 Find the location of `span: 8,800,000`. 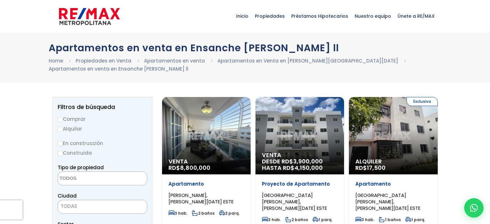

span: 8,800,000 is located at coordinates (195, 168).